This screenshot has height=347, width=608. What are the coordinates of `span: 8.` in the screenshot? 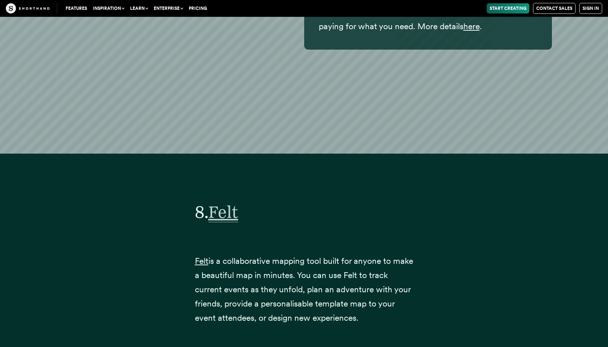 It's located at (202, 211).